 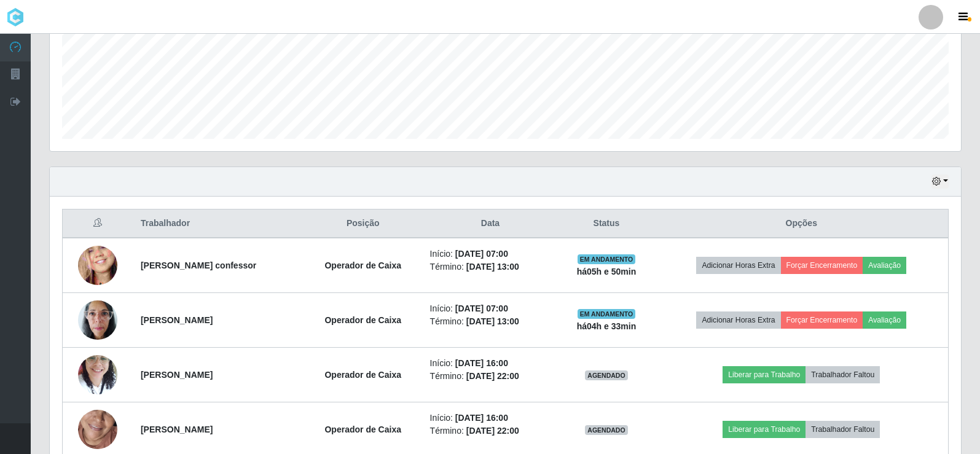 What do you see at coordinates (98, 374) in the screenshot?
I see `img: 1739952008601.jpeg` at bounding box center [98, 374].